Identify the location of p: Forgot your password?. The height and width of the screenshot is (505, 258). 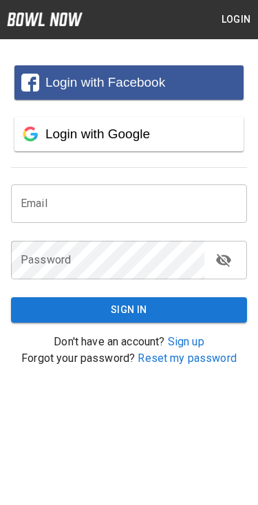
(129, 358).